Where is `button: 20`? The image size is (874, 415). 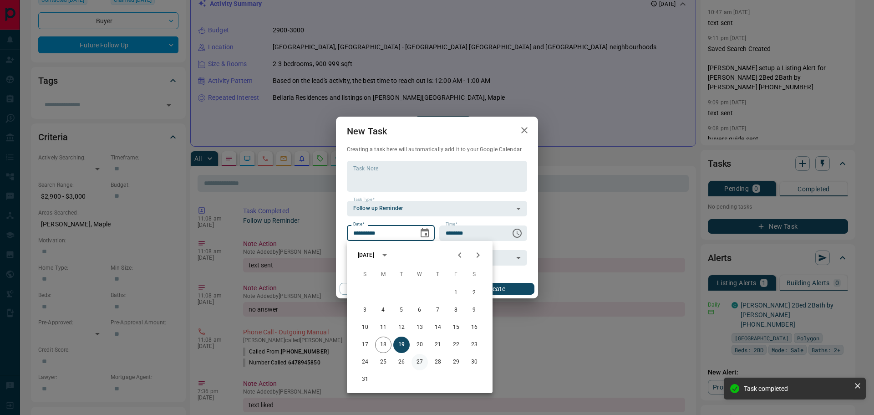 button: 20 is located at coordinates (420, 345).